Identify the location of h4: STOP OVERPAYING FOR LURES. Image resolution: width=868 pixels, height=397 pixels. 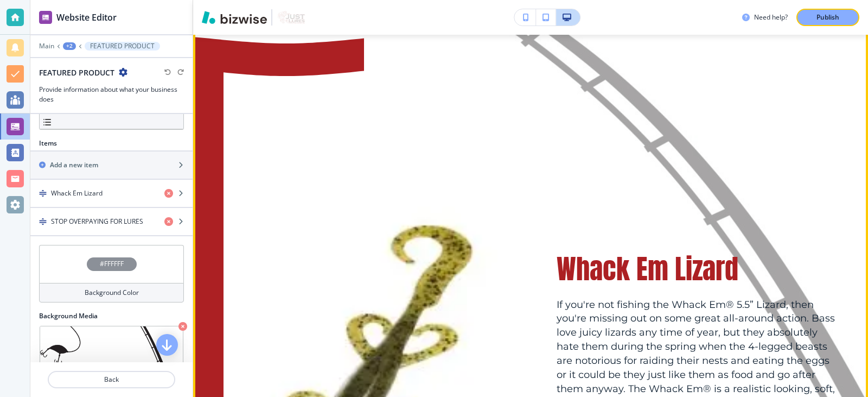
(97, 221).